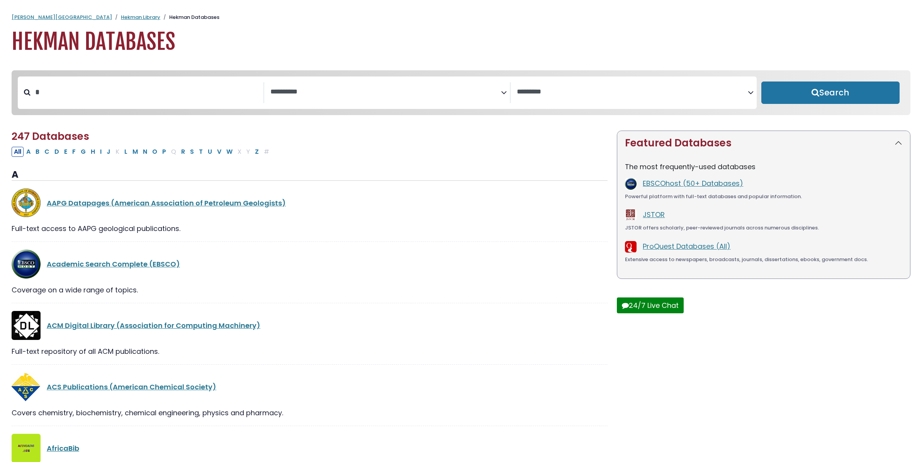 Image resolution: width=922 pixels, height=462 pixels. Describe the element at coordinates (154, 152) in the screenshot. I see `button: Filter Results O` at that location.